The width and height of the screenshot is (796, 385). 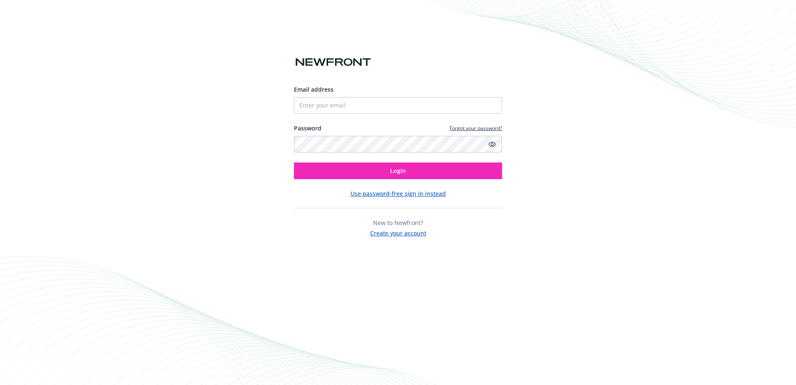 What do you see at coordinates (398, 144) in the screenshot?
I see `input: Enter your password` at bounding box center [398, 144].